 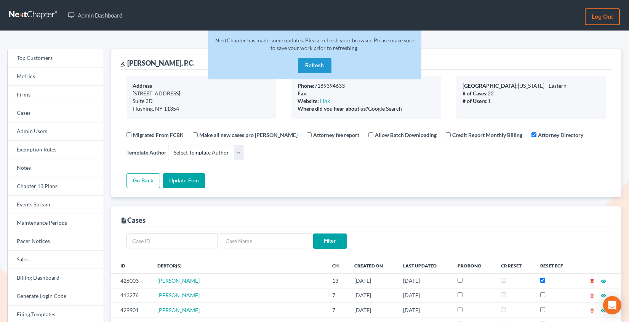 What do you see at coordinates (325, 101) in the screenshot?
I see `a: Link` at bounding box center [325, 101].